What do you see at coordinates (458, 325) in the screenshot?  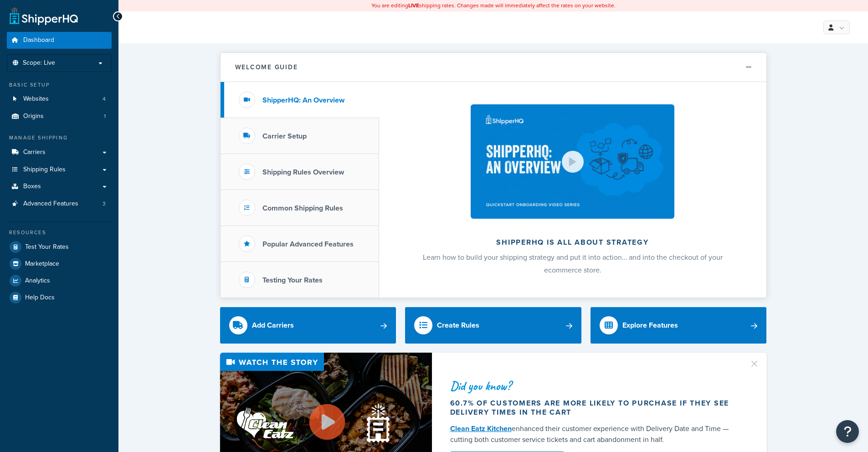 I see `div: Create Rules` at bounding box center [458, 325].